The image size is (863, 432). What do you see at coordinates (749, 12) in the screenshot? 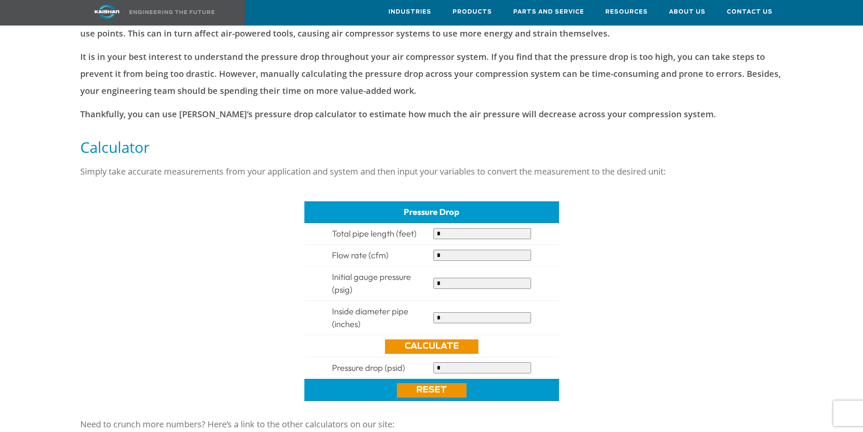
I see `a: Contact Us` at bounding box center [749, 12].